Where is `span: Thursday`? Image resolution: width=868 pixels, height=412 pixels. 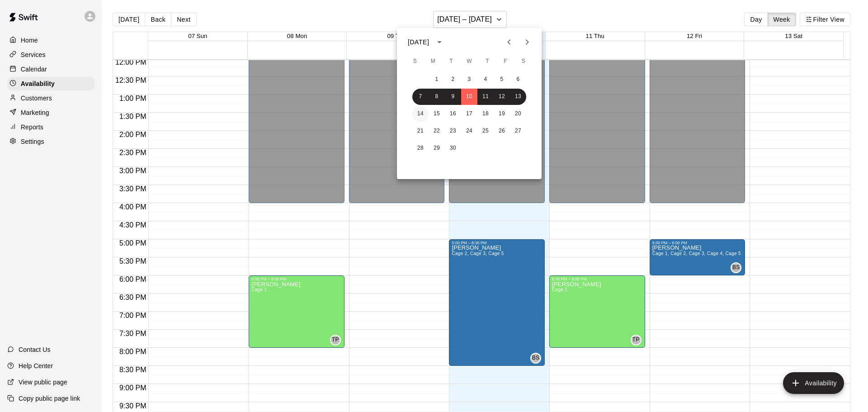 span: Thursday is located at coordinates (488, 62).